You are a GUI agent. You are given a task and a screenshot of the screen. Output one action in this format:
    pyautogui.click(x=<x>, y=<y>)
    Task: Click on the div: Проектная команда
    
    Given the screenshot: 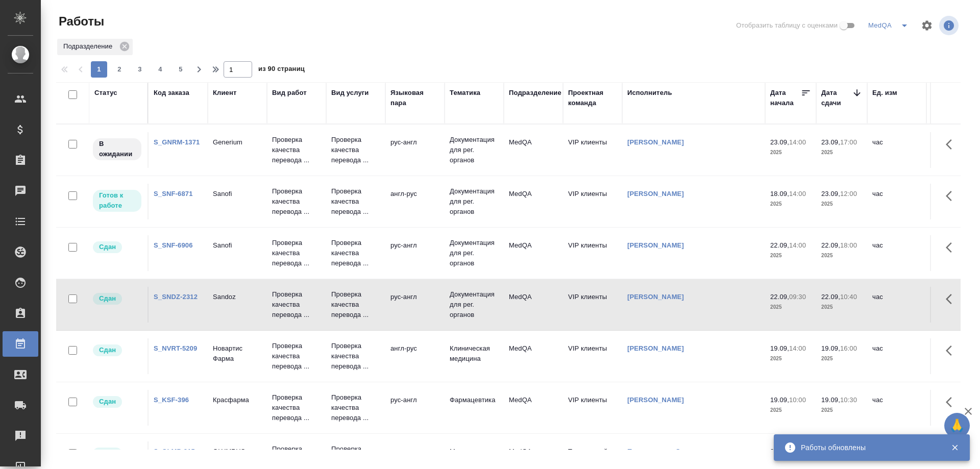 What is the action you would take?
    pyautogui.click(x=592, y=98)
    